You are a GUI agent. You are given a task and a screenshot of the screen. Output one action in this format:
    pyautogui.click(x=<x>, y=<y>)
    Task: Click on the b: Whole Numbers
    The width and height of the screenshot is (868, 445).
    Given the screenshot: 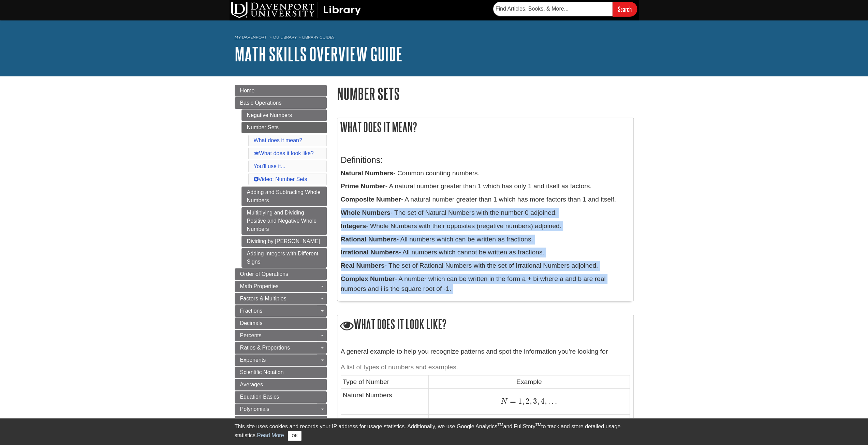 What is the action you would take?
    pyautogui.click(x=365, y=213)
    